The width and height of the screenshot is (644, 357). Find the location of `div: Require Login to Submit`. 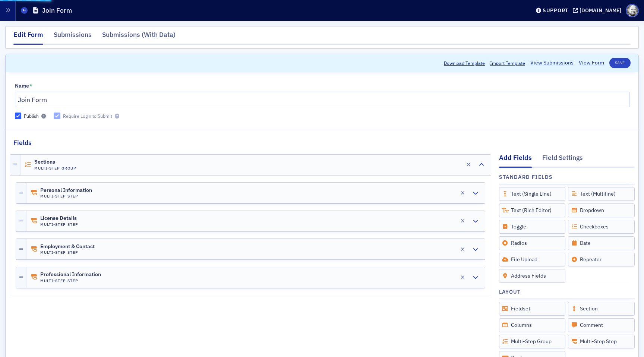

div: Require Login to Submit is located at coordinates (88, 116).